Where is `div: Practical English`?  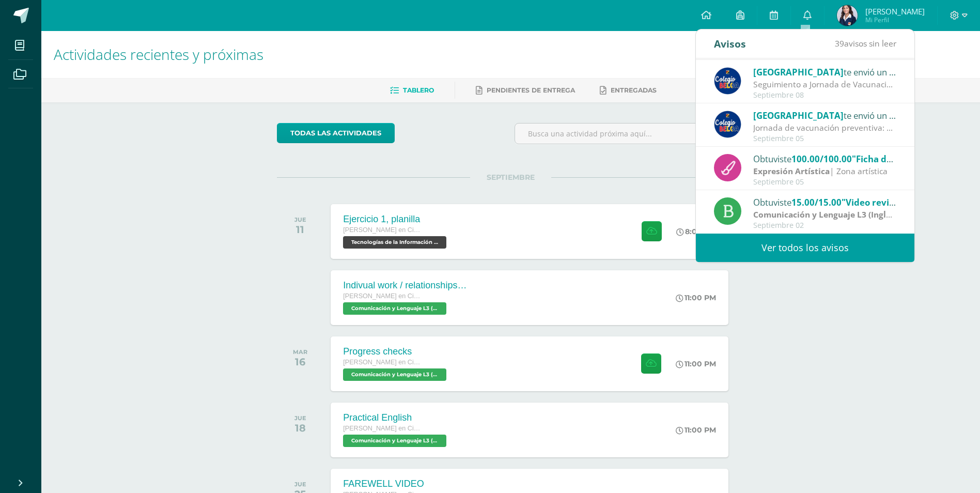
div: Practical English is located at coordinates (396, 417).